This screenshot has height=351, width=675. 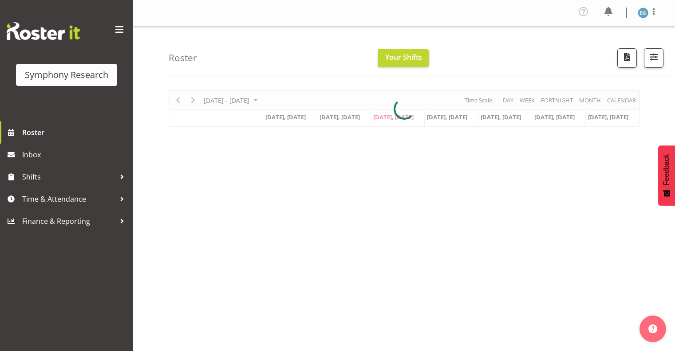 What do you see at coordinates (75, 133) in the screenshot?
I see `span: Roster` at bounding box center [75, 133].